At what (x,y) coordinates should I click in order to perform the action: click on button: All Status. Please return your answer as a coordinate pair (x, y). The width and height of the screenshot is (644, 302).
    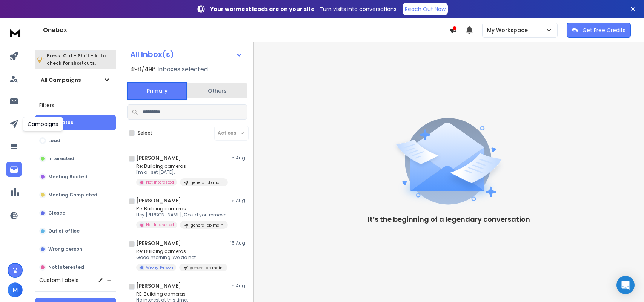
    Looking at the image, I should click on (75, 123).